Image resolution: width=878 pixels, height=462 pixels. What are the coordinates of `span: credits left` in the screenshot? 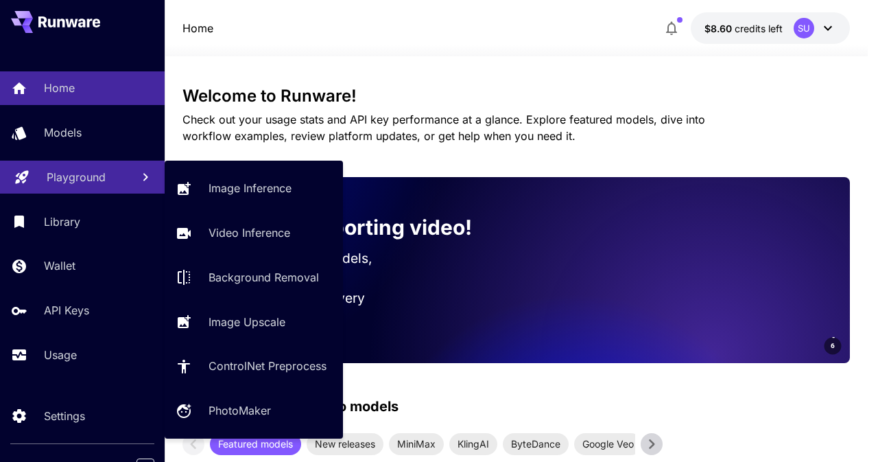 It's located at (758, 28).